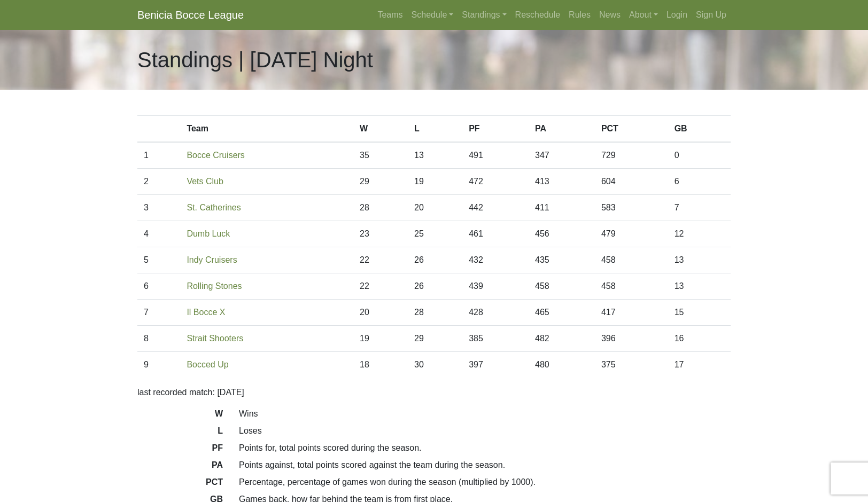 The image size is (868, 502). I want to click on a: Strait Shooters, so click(215, 338).